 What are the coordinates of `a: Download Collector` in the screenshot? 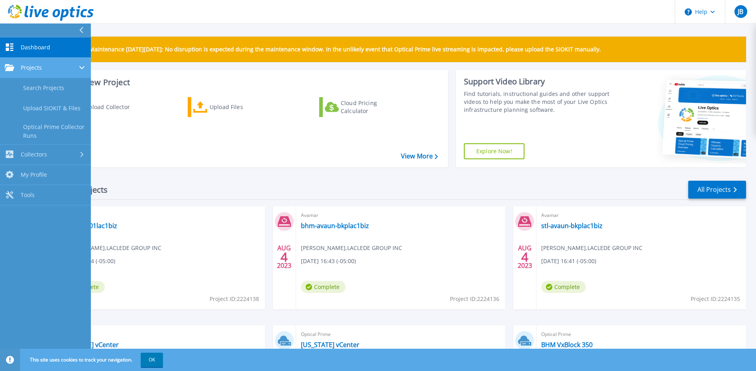 It's located at (101, 107).